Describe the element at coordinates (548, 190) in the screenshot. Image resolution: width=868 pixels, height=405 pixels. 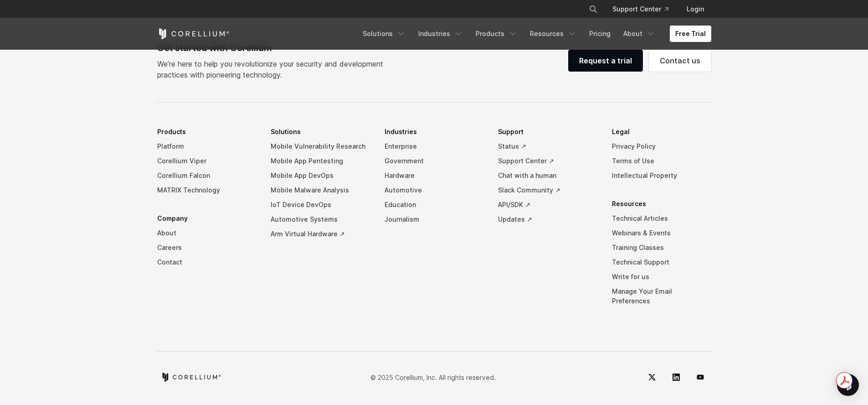
I see `a: Slack Community ↗` at that location.